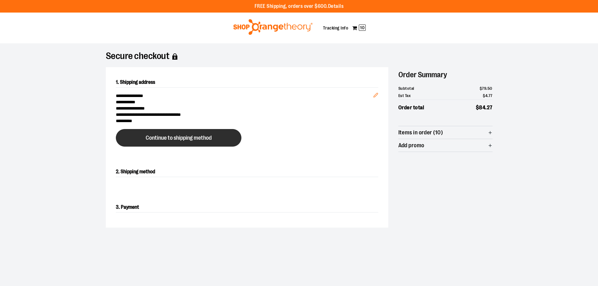 The width and height of the screenshot is (598, 286). What do you see at coordinates (376, 94) in the screenshot?
I see `button: Edit` at bounding box center [376, 94].